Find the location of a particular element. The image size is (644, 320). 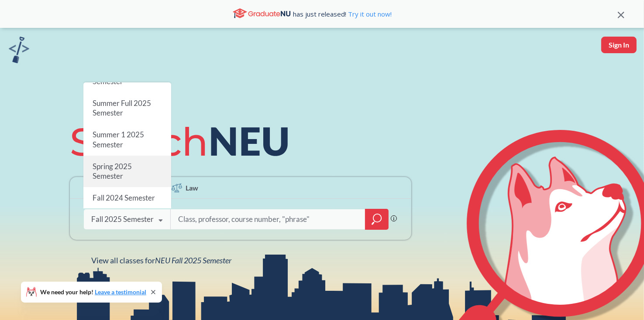

button: Sign In is located at coordinates (619, 45).